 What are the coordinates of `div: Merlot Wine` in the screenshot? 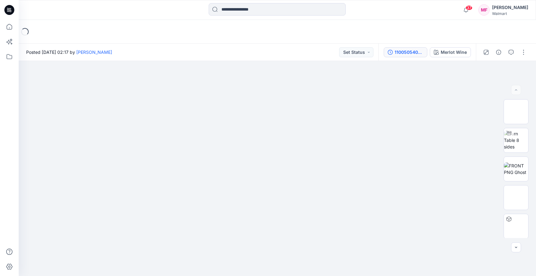 It's located at (453, 52).